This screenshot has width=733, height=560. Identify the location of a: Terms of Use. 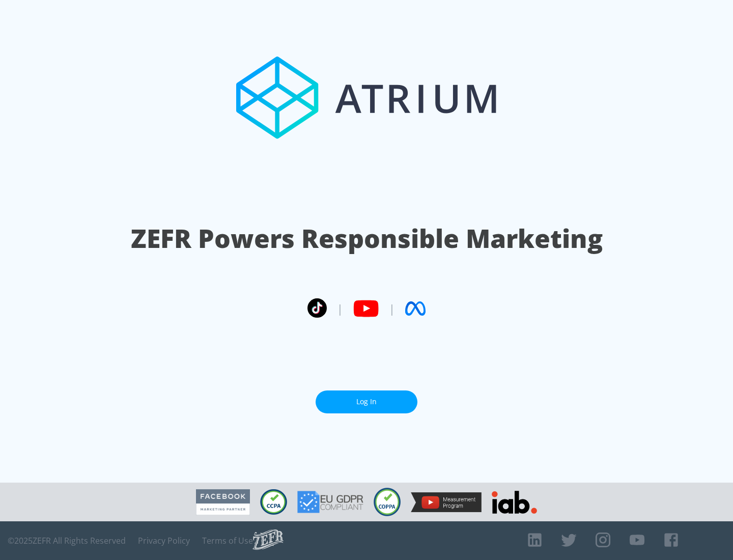
(228, 541).